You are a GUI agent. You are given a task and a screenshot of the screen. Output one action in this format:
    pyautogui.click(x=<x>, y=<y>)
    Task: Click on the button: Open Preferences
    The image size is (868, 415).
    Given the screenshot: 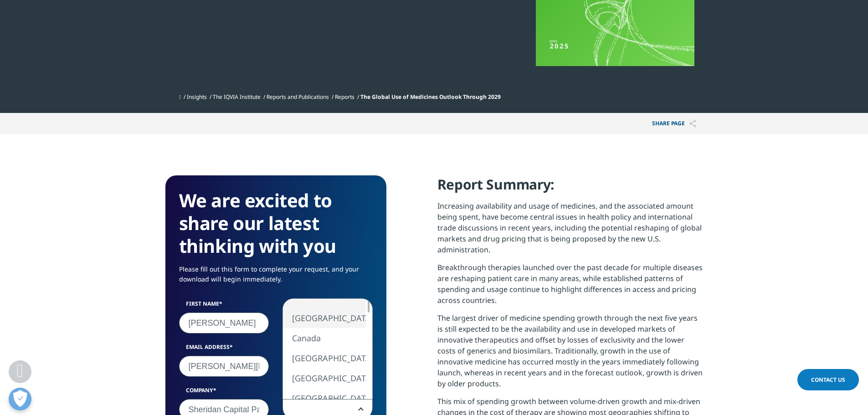 What is the action you would take?
    pyautogui.click(x=20, y=400)
    